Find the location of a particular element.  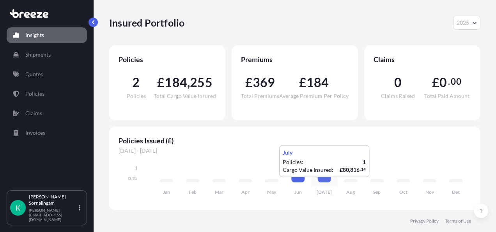

a: Policies is located at coordinates (47, 94).